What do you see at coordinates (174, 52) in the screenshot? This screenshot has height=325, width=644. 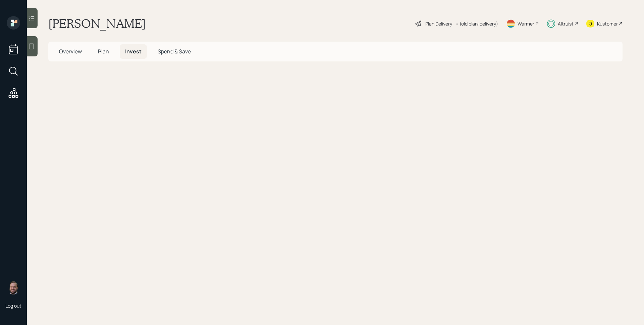 I see `span: Spend & Save` at bounding box center [174, 52].